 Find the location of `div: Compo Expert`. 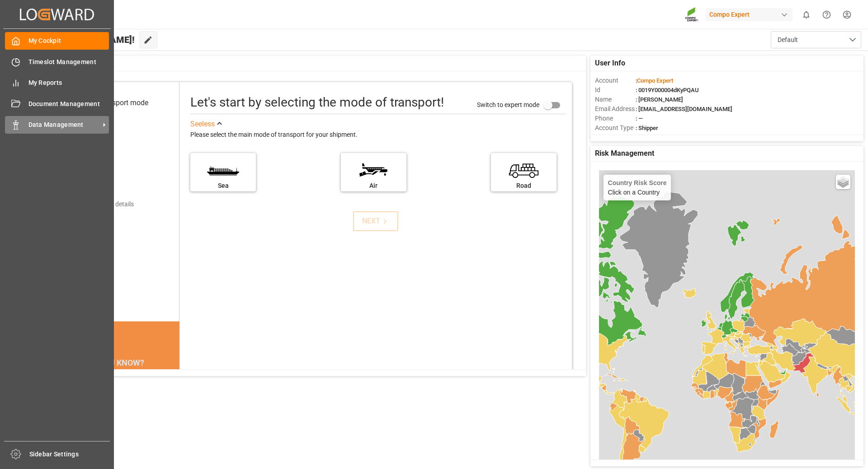

div: Compo Expert is located at coordinates (749, 14).